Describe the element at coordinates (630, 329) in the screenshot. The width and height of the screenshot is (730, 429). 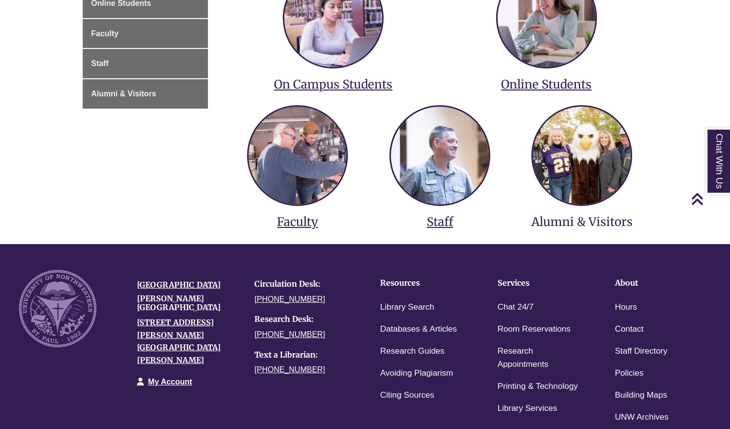
I see `a: Contact` at that location.